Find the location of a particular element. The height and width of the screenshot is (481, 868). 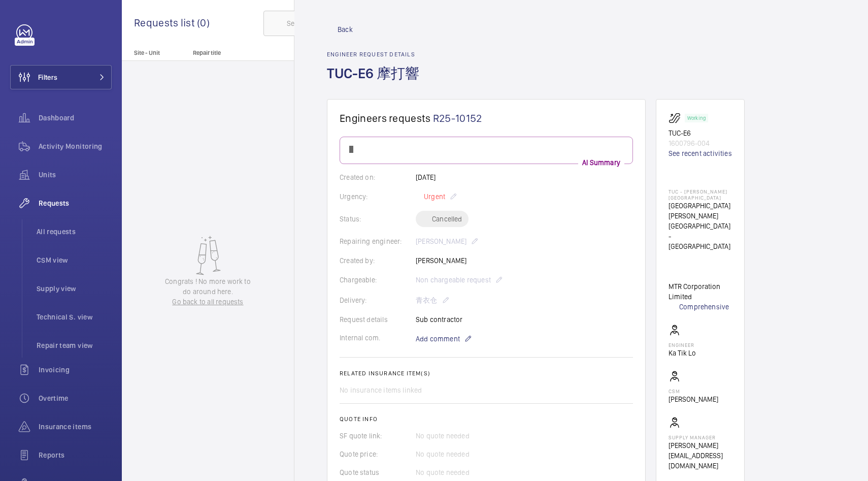

span: Units is located at coordinates (75, 175).